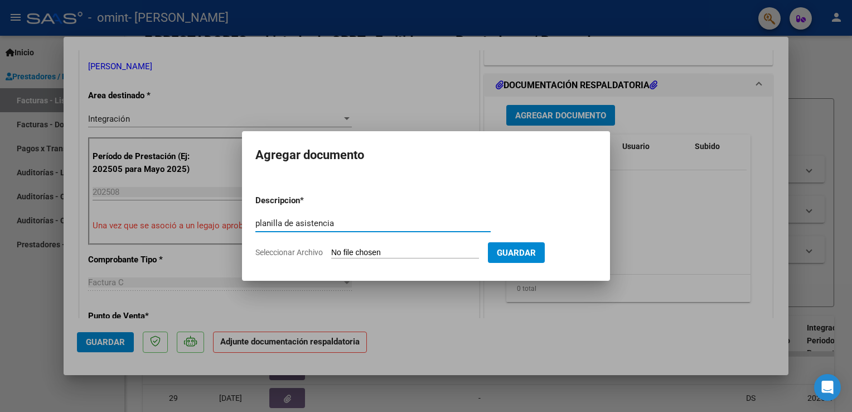  I want to click on button: Guardar, so click(516, 252).